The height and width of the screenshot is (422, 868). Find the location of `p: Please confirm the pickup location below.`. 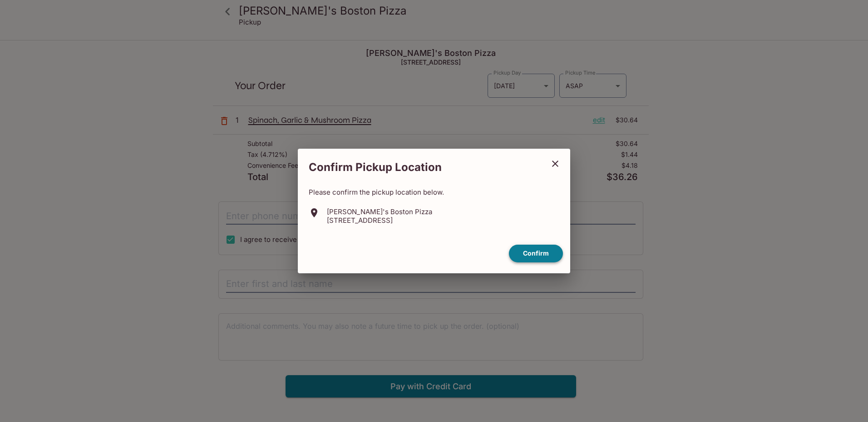

p: Please confirm the pickup location below. is located at coordinates (434, 192).